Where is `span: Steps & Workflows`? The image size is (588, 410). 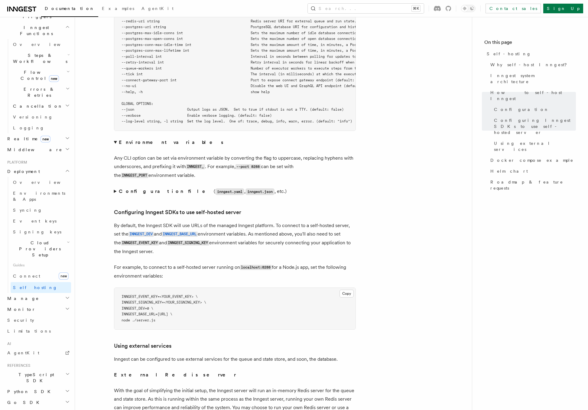 span: Steps & Workflows is located at coordinates (39, 58).